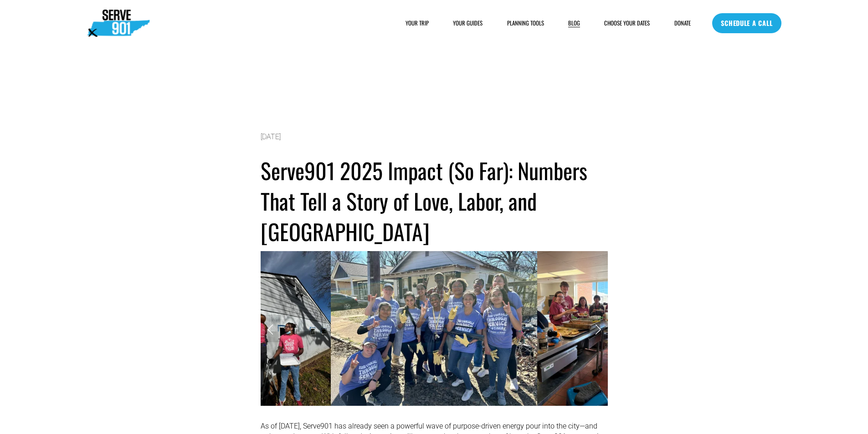 Image resolution: width=868 pixels, height=434 pixels. Describe the element at coordinates (574, 24) in the screenshot. I see `a: BLOG` at that location.